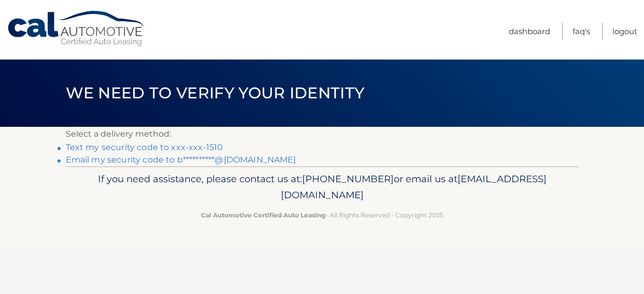  I want to click on p: If you need assistance, please contact us at: or email us at, so click(322, 187).